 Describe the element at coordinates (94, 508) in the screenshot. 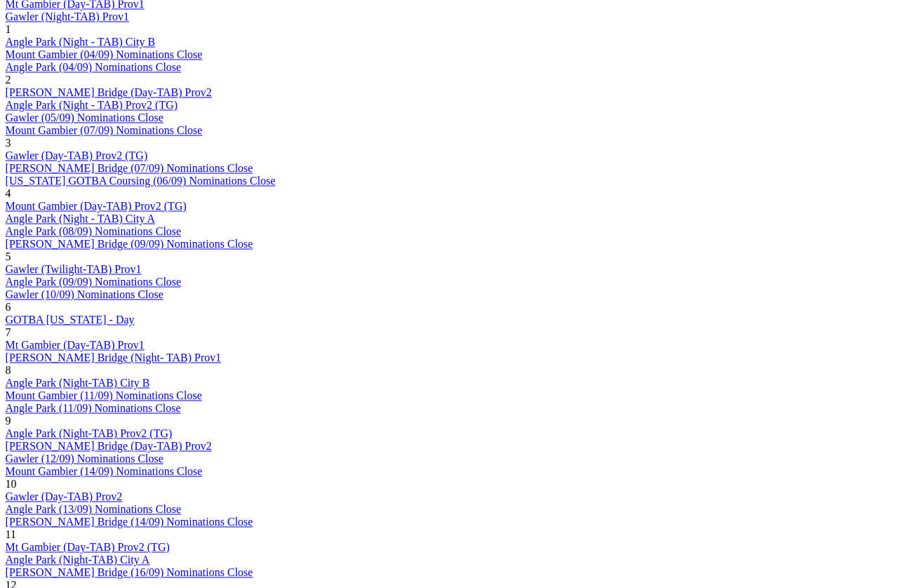

I see `a: Angle Park (13/09) Nominations Close` at that location.